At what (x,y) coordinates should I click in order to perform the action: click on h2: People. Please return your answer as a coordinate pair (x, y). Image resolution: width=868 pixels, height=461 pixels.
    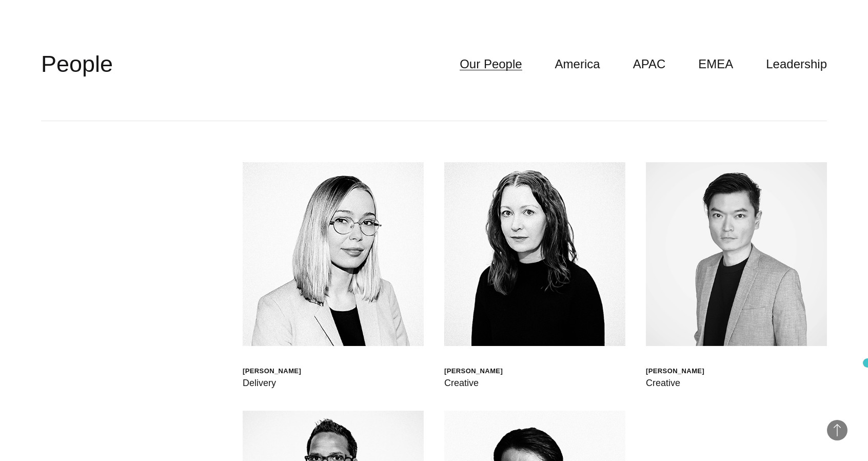
    Looking at the image, I should click on (77, 64).